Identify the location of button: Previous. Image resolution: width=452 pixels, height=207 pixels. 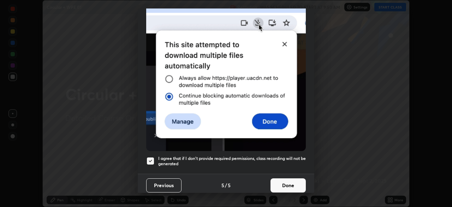
(164, 185).